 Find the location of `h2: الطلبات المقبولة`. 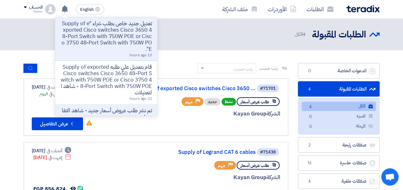

h2: الطلبات المقبولة is located at coordinates (339, 35).